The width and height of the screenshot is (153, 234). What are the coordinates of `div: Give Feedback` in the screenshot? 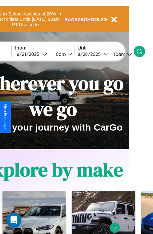 It's located at (5, 117).